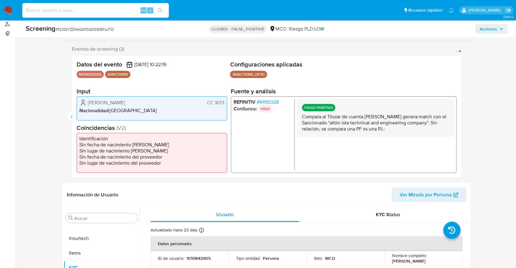  I want to click on button: search-icon, so click(160, 10).